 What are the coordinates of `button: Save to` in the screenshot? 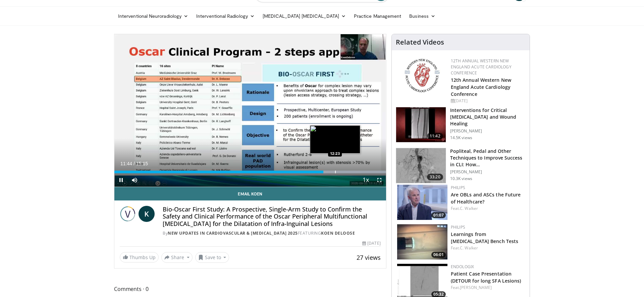 It's located at (212, 258).